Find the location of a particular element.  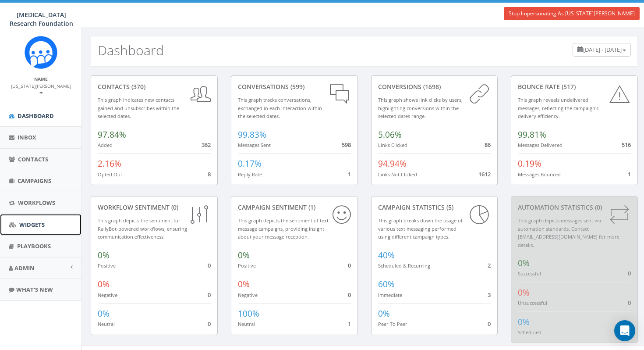

span: Campaigns is located at coordinates (34, 180).